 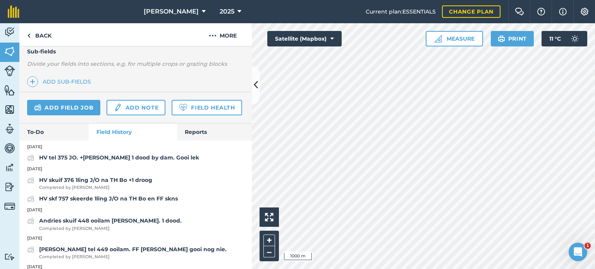 What do you see at coordinates (455, 39) in the screenshot?
I see `button: Measure` at bounding box center [455, 39].